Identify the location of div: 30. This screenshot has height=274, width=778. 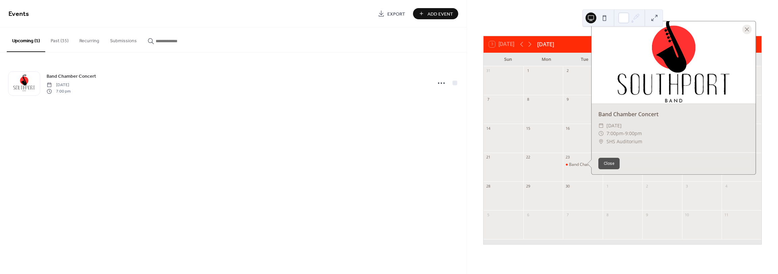
(567, 186).